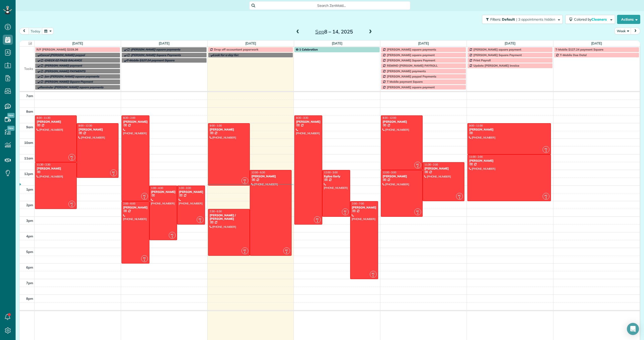 This screenshot has width=644, height=340. Describe the element at coordinates (30, 96) in the screenshot. I see `span: 7am` at that location.